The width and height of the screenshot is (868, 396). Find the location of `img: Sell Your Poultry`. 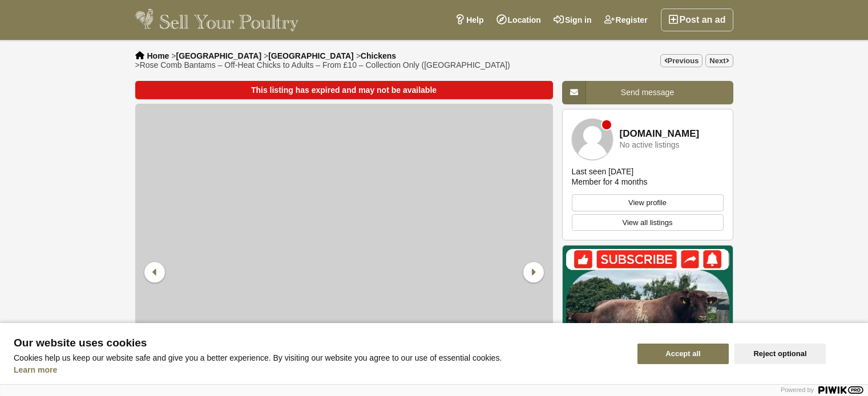

img: Sell Your Poultry is located at coordinates (217, 20).